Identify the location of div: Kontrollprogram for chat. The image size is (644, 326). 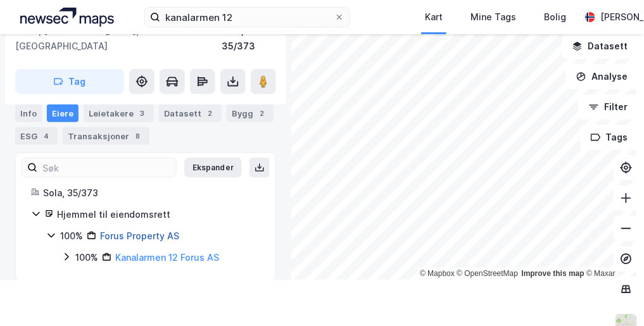
(612, 295).